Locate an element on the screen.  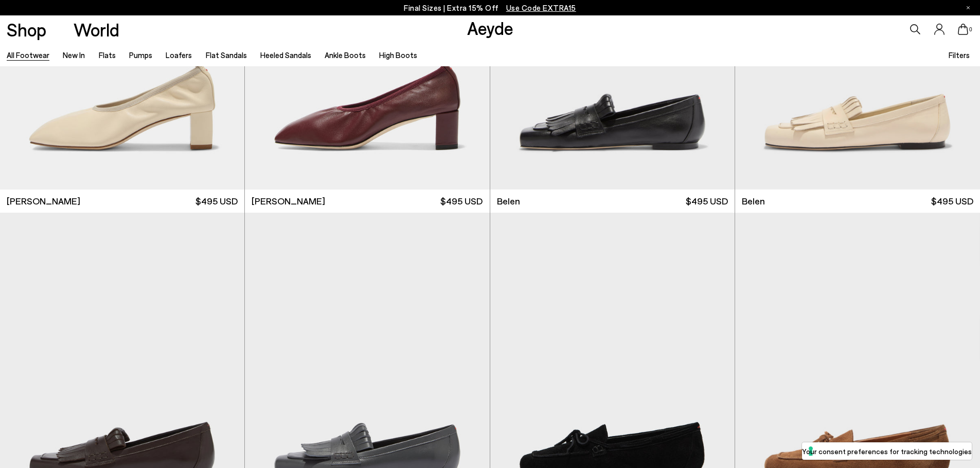
a: Loafers is located at coordinates (178, 55).